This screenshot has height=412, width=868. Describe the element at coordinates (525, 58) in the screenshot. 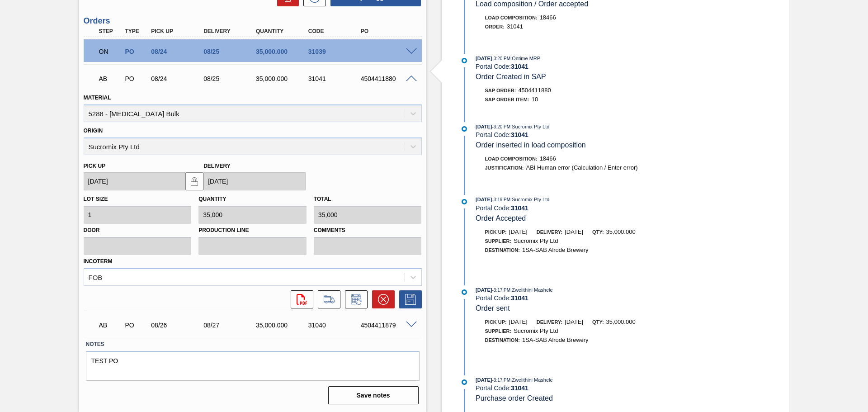

I see `span: : Ontime MRP` at that location.